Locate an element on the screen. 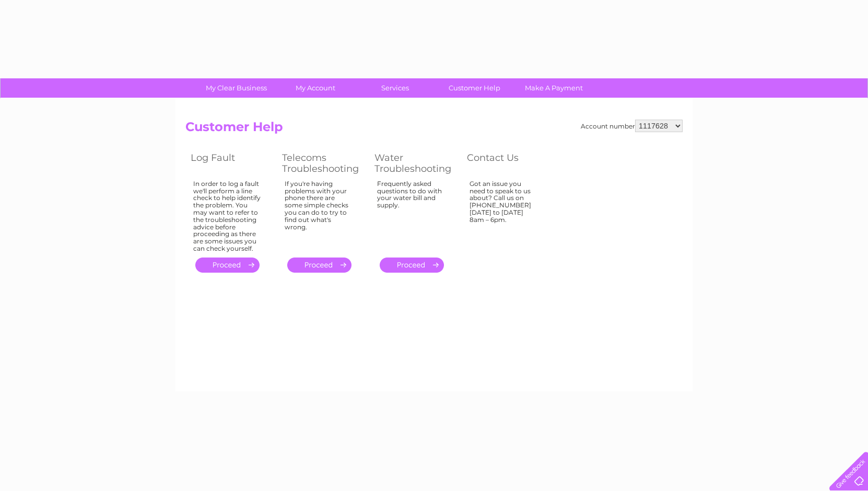 The height and width of the screenshot is (491, 868). div: Frequently asked questions to do with your water bill and supply. is located at coordinates (412, 214).